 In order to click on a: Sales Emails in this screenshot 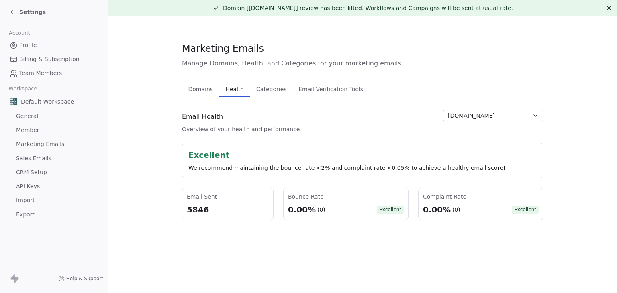, I will do `click(54, 158)`.